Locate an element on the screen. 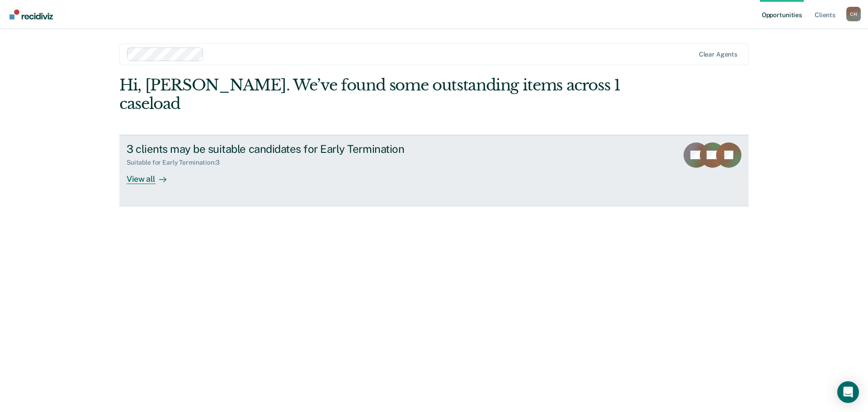  img: Recidiviz is located at coordinates (31, 14).